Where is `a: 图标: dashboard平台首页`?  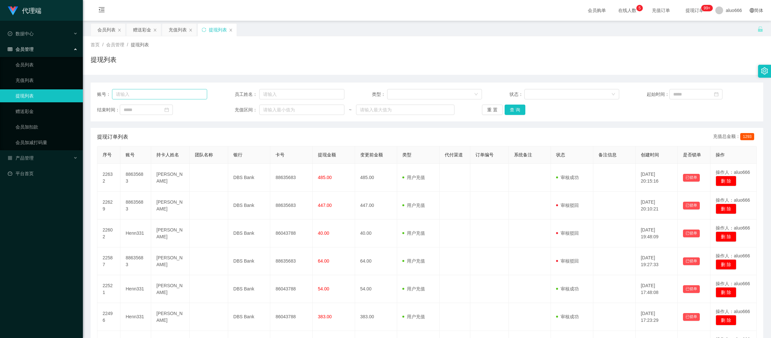 a: 图标: dashboard平台首页 is located at coordinates (43, 174).